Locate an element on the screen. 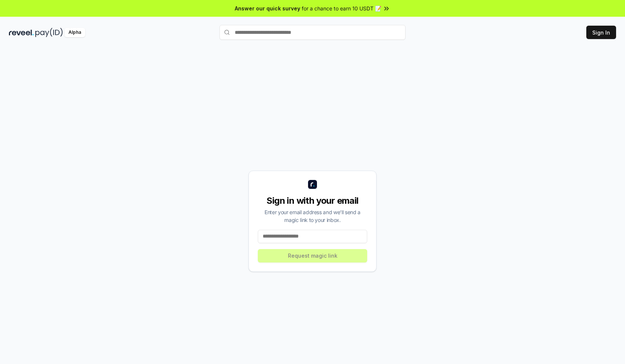 This screenshot has height=364, width=625. span: for a chance to earn 10 USDT 📝 is located at coordinates (342, 8).